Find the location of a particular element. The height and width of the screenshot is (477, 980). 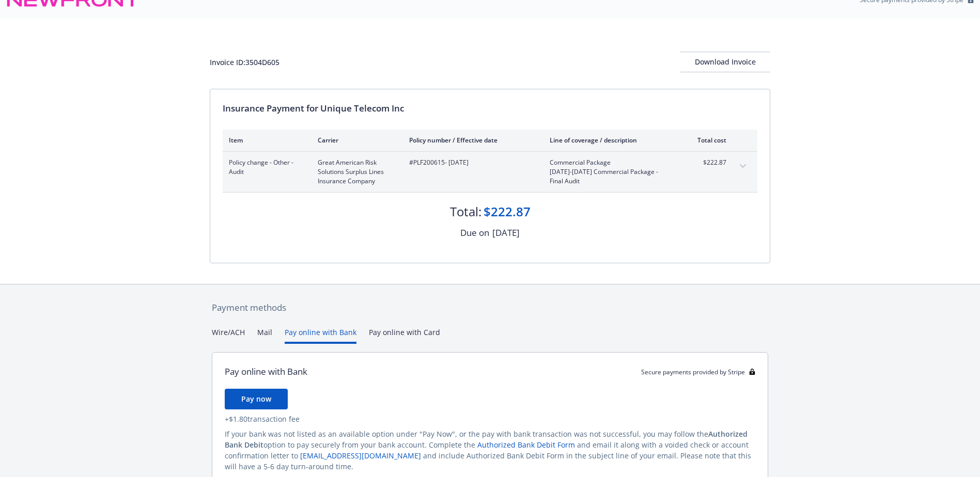

button: Mail is located at coordinates (264, 335).